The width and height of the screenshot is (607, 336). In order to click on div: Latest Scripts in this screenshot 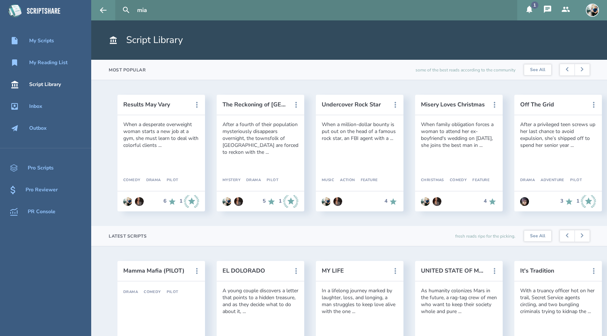, I will do `click(128, 236)`.